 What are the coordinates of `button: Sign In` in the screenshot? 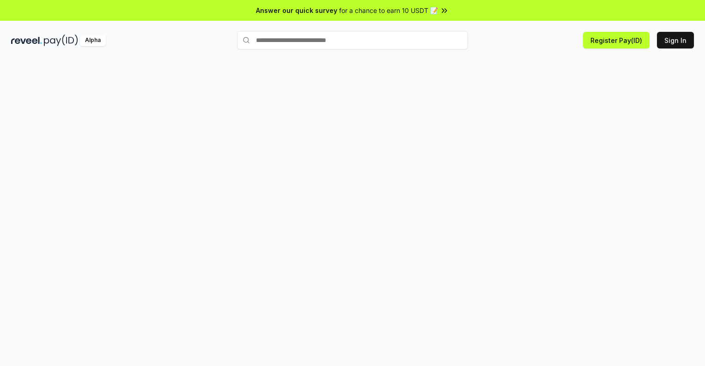 It's located at (676, 40).